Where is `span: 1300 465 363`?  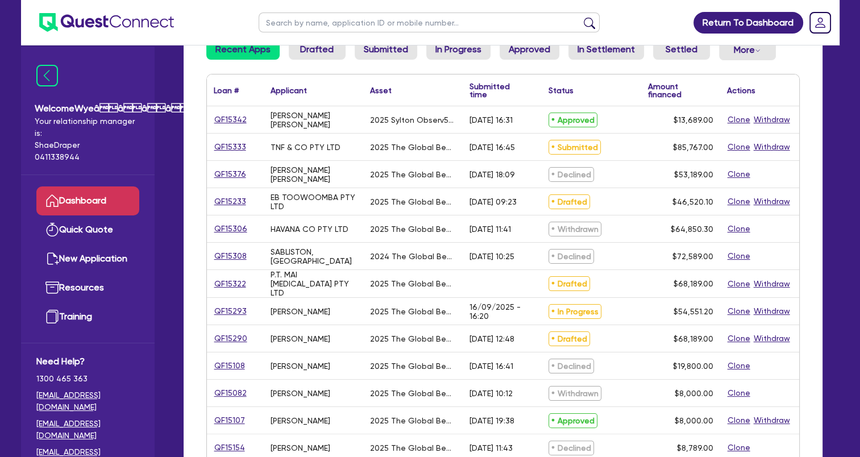 span: 1300 465 363 is located at coordinates (88, 379).